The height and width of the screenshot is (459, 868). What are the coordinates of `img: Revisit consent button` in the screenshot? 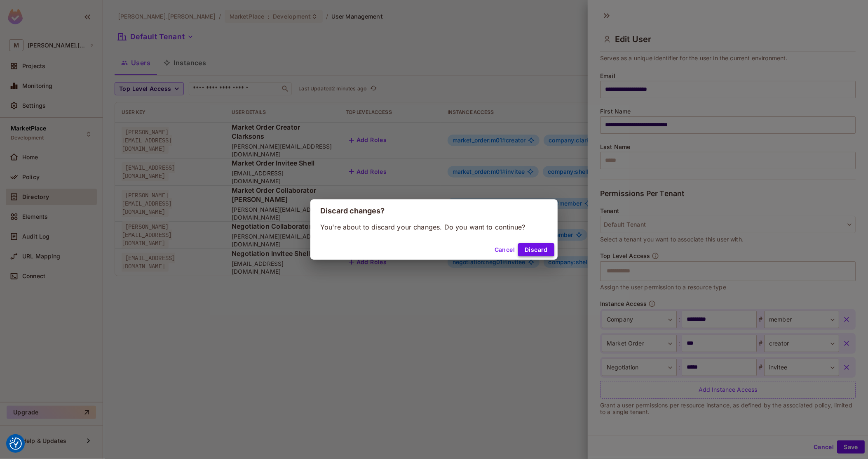 It's located at (16, 444).